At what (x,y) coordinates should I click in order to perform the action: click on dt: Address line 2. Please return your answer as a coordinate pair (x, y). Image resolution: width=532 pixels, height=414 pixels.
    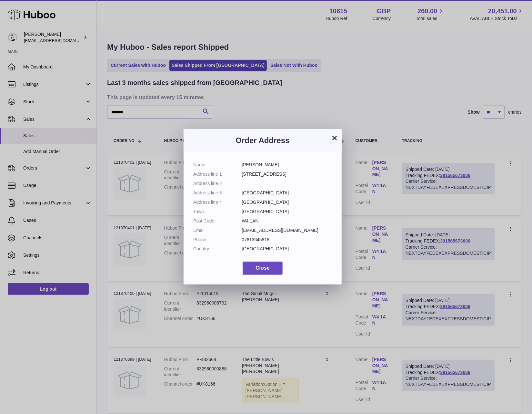
    Looking at the image, I should click on (217, 183).